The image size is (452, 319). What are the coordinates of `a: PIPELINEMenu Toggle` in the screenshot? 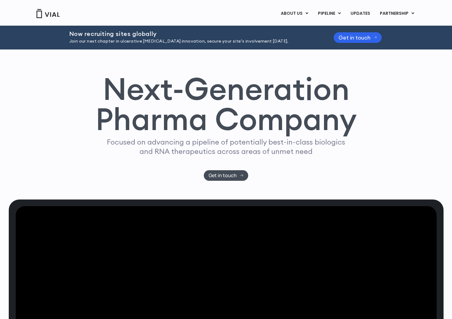 It's located at (329, 14).